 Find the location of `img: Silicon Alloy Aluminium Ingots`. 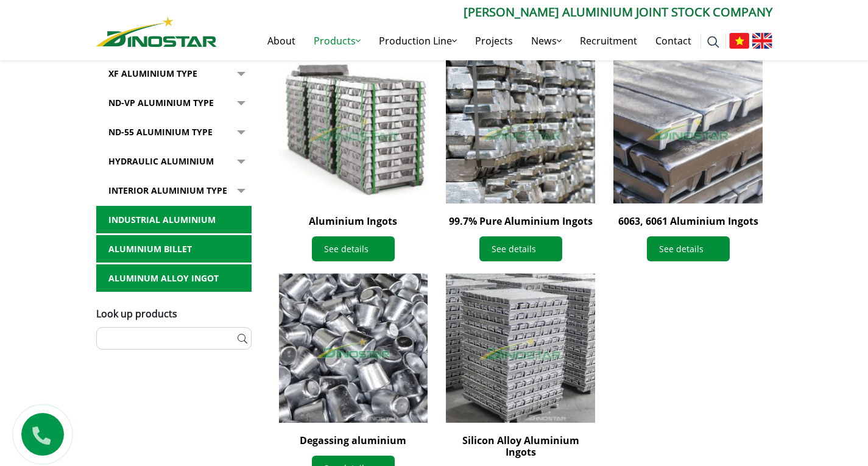

img: Silicon Alloy Aluminium Ingots is located at coordinates (520, 348).